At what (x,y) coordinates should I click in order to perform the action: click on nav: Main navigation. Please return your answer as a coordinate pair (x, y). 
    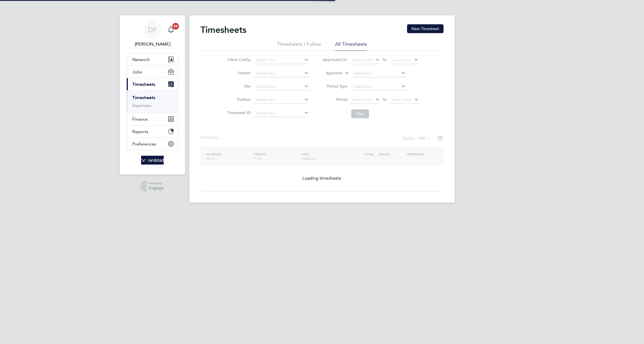
    Looking at the image, I should click on (152, 95).